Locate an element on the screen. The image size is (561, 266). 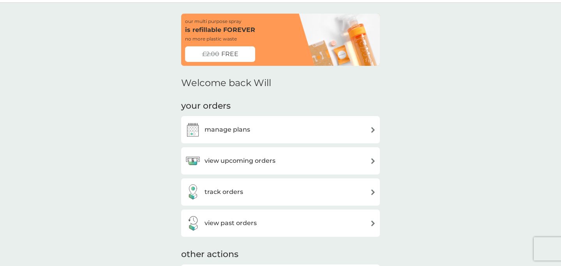
h3: other actions is located at coordinates (209, 254).